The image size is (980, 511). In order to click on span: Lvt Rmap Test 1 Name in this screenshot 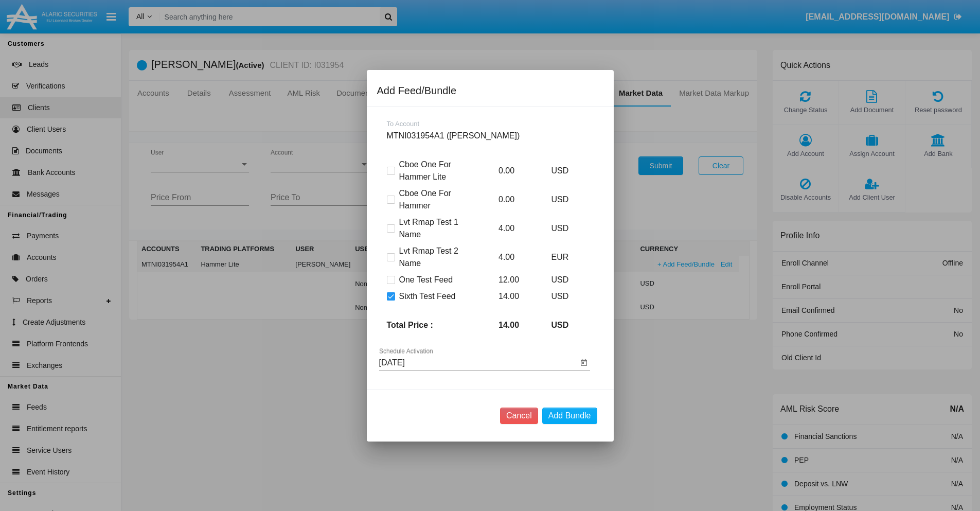, I will do `click(437, 228)`.